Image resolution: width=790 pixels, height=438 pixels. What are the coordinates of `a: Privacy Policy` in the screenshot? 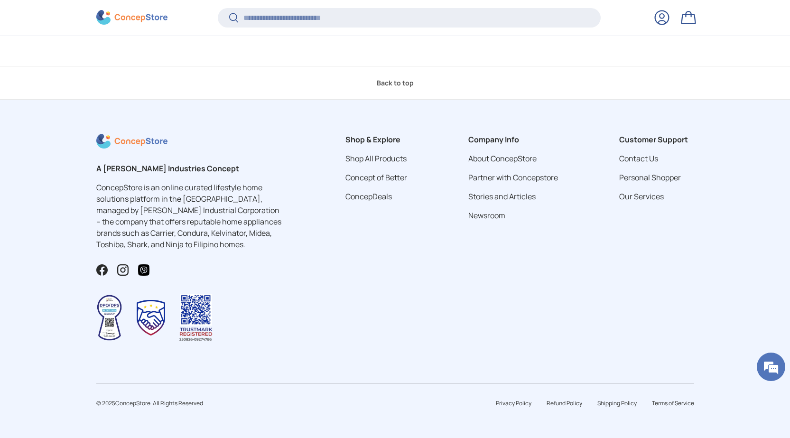 It's located at (514, 403).